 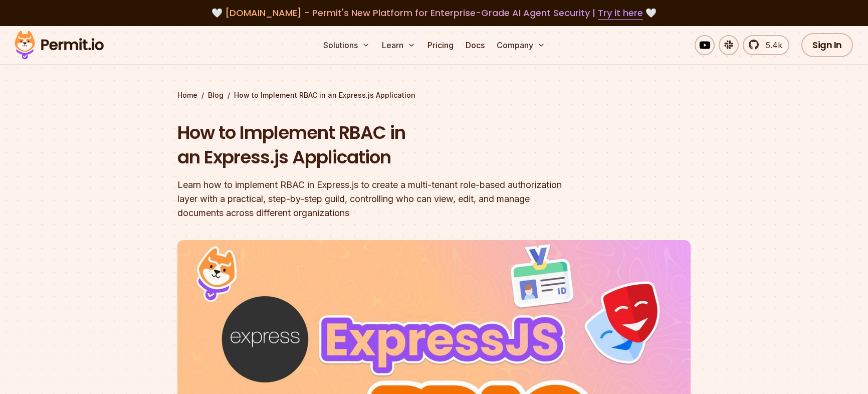 What do you see at coordinates (766, 45) in the screenshot?
I see `a: 5.4k` at bounding box center [766, 45].